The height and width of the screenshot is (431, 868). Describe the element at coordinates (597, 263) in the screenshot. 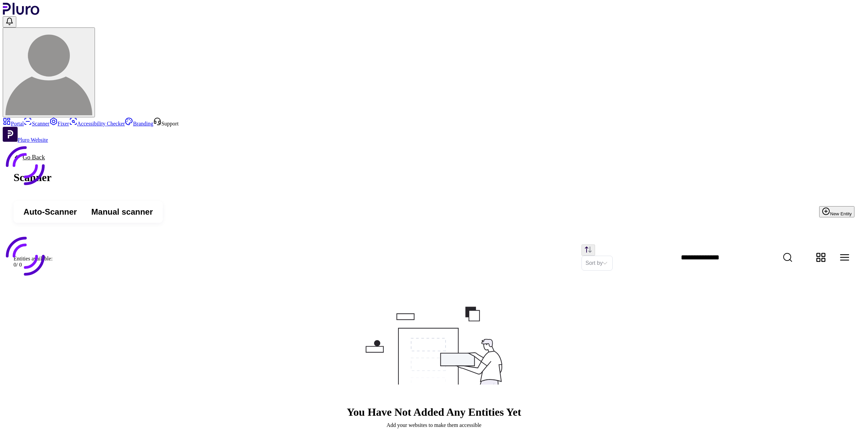

I see `div: Set sorting` at that location.